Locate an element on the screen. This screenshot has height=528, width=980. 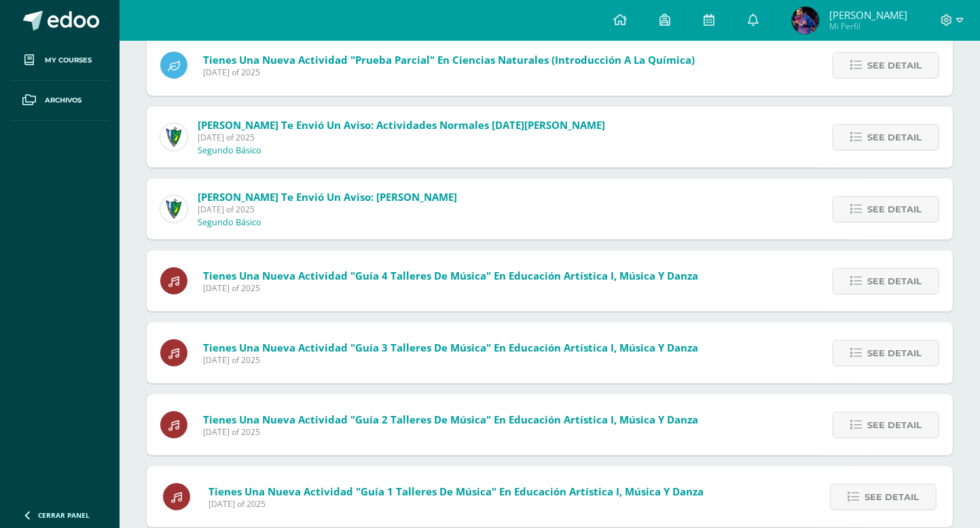
img: b97d4e65b4f0a78ab777af2f03066293.png is located at coordinates (806, 20).